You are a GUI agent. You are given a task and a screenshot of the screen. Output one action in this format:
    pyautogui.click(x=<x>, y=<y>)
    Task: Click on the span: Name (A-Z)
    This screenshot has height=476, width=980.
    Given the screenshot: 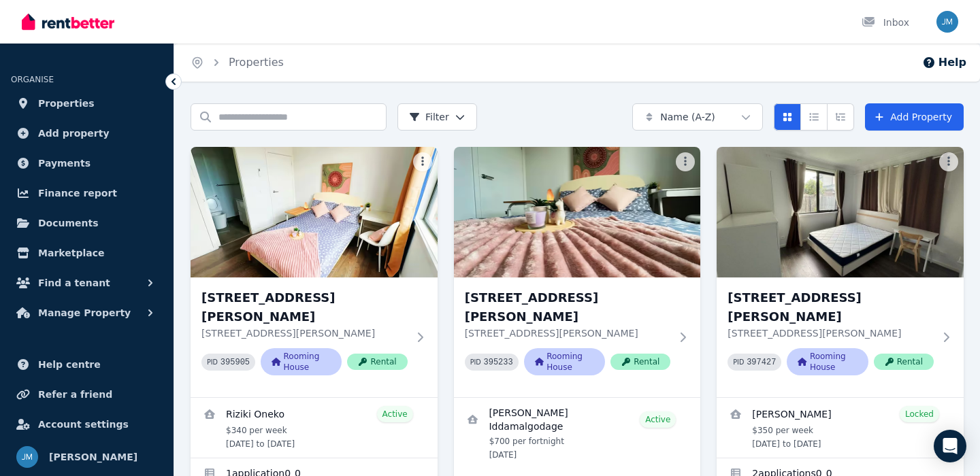 What is the action you would take?
    pyautogui.click(x=687, y=117)
    